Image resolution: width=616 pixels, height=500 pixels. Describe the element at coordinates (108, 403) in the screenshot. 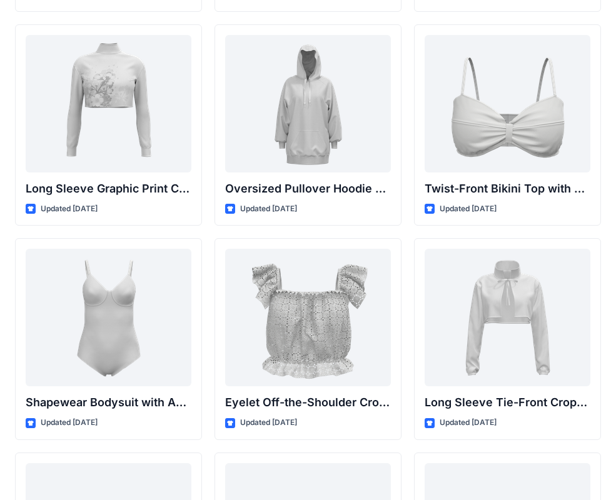

I see `p: Shapewear Bodysuit with Adjustable Straps` at that location.